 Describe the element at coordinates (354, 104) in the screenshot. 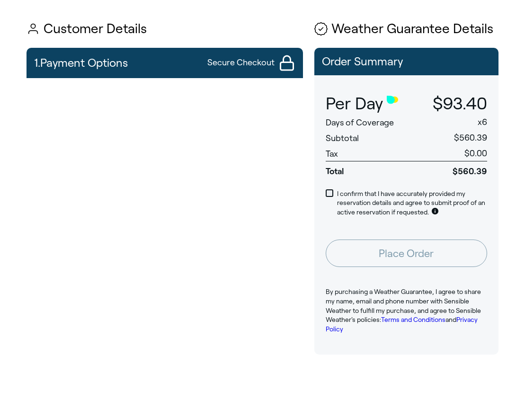

I see `span: Per Day` at that location.